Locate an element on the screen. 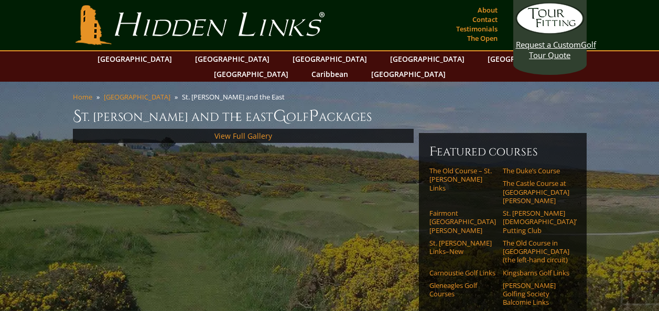 Image resolution: width=659 pixels, height=311 pixels. h6: Featured Courses is located at coordinates (503, 152).